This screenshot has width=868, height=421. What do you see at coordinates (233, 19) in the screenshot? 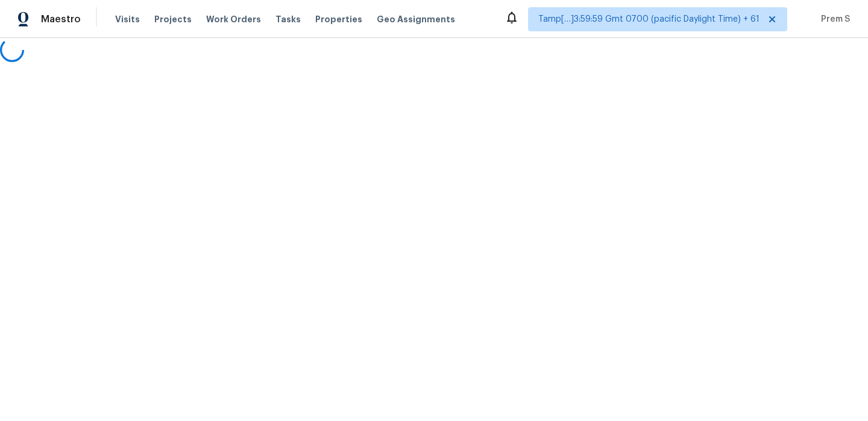
I see `span: Work Orders` at bounding box center [233, 19].